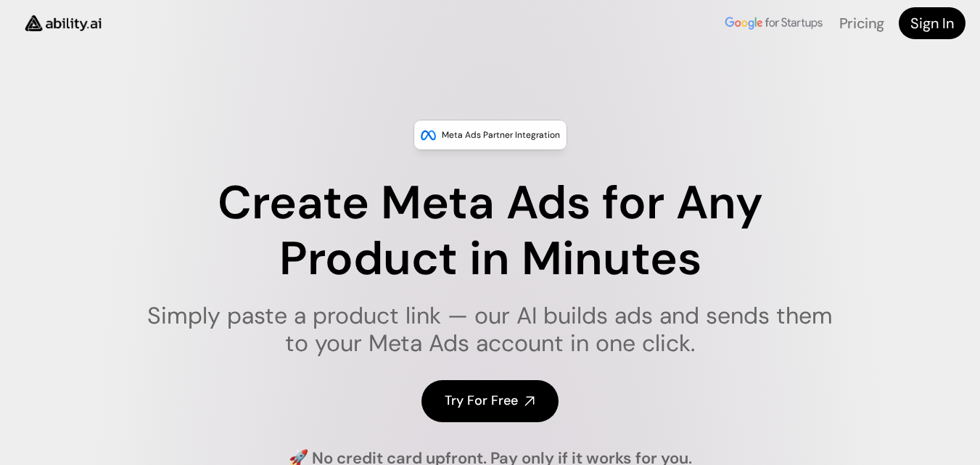  Describe the element at coordinates (932, 23) in the screenshot. I see `h4: Sign In` at that location.